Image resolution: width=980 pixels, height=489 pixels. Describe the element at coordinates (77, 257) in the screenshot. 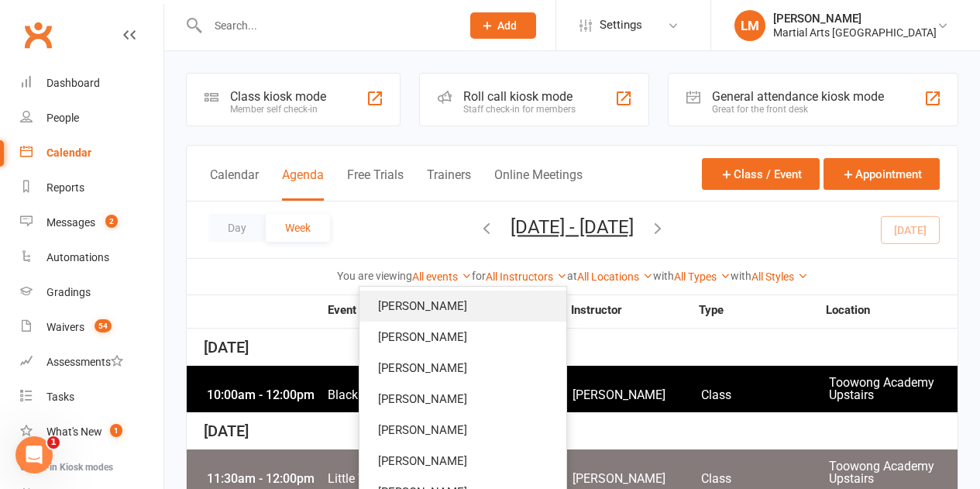

I see `div: Automations` at that location.